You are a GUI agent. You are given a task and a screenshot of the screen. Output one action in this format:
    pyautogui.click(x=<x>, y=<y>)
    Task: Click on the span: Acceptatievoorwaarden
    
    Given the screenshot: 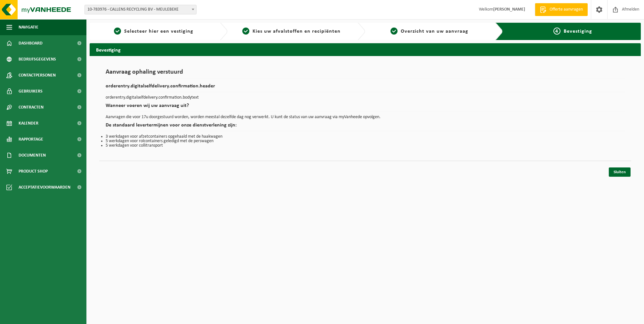 What is the action you would take?
    pyautogui.click(x=45, y=187)
    